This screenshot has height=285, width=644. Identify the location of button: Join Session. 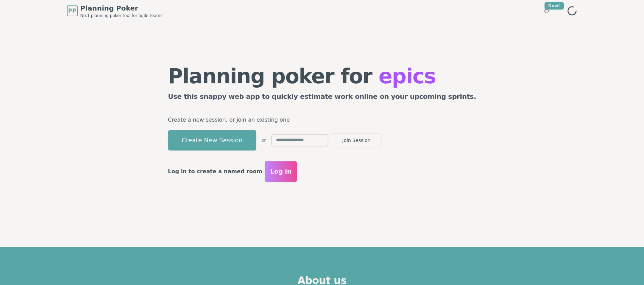
(357, 140).